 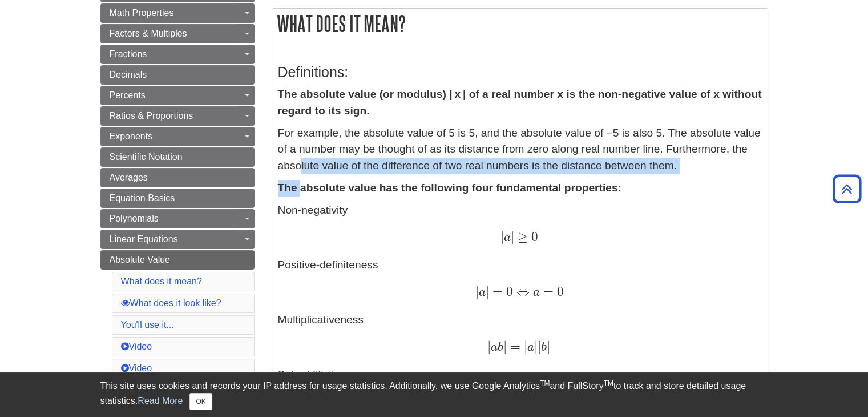 I want to click on span: Scientific Notation, so click(x=146, y=157).